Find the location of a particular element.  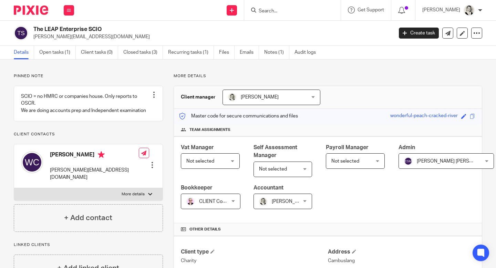

h2: The LEAP Enterprise SCIO is located at coordinates (175, 29).